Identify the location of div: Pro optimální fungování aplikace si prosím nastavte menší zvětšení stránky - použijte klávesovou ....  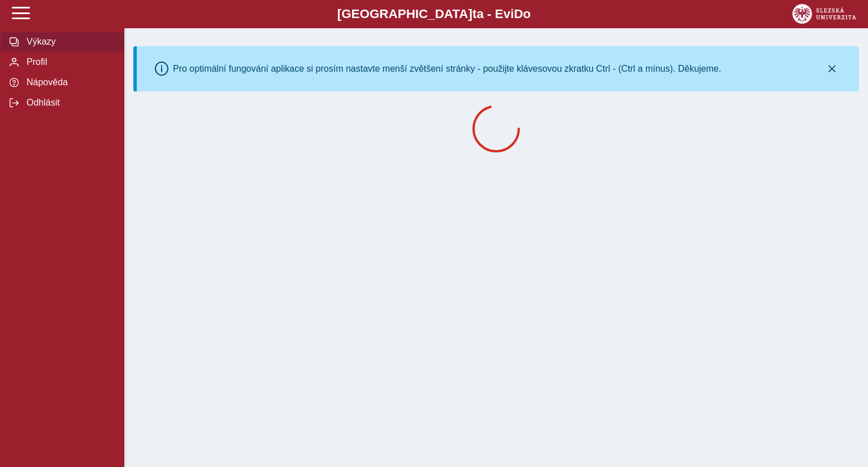
(448, 69).